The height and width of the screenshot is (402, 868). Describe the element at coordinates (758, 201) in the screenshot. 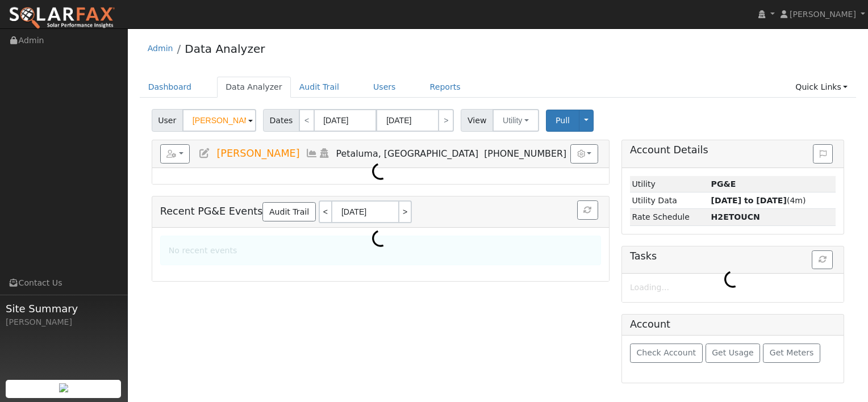

I see `span: (4m)` at that location.